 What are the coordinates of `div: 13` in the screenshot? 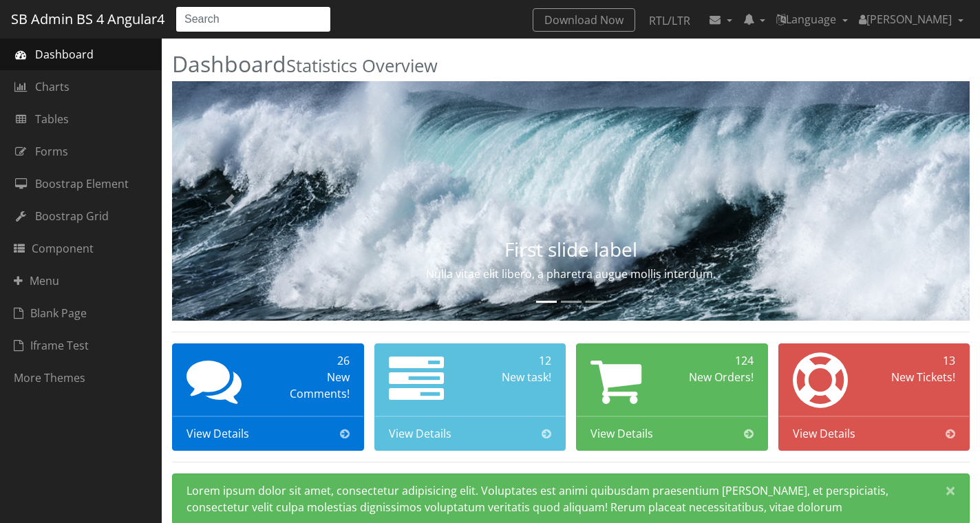 It's located at (917, 361).